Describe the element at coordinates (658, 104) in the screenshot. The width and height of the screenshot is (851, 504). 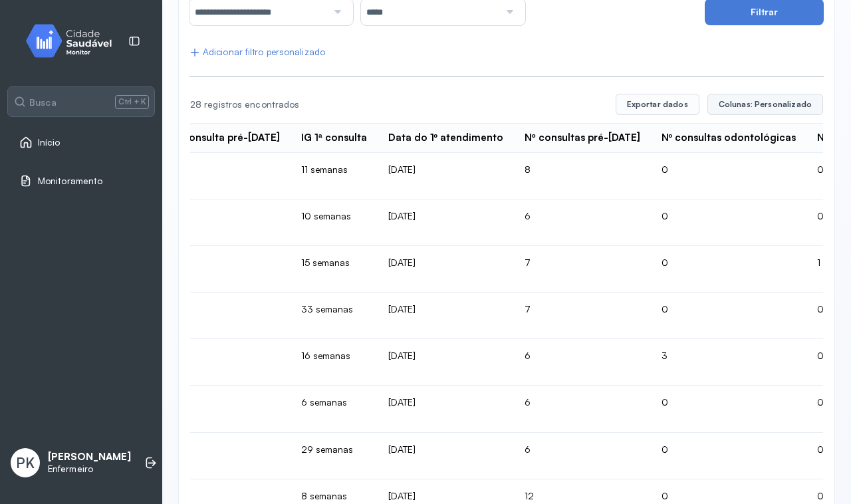
I see `button: Exportar dados` at that location.